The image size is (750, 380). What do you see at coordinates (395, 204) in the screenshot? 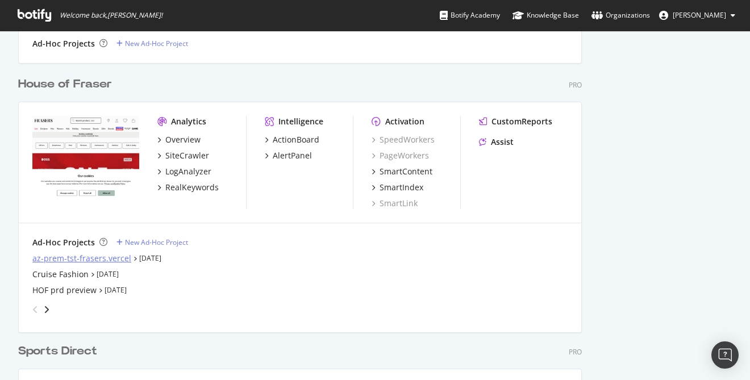
I see `div: SmartLink` at bounding box center [395, 204].